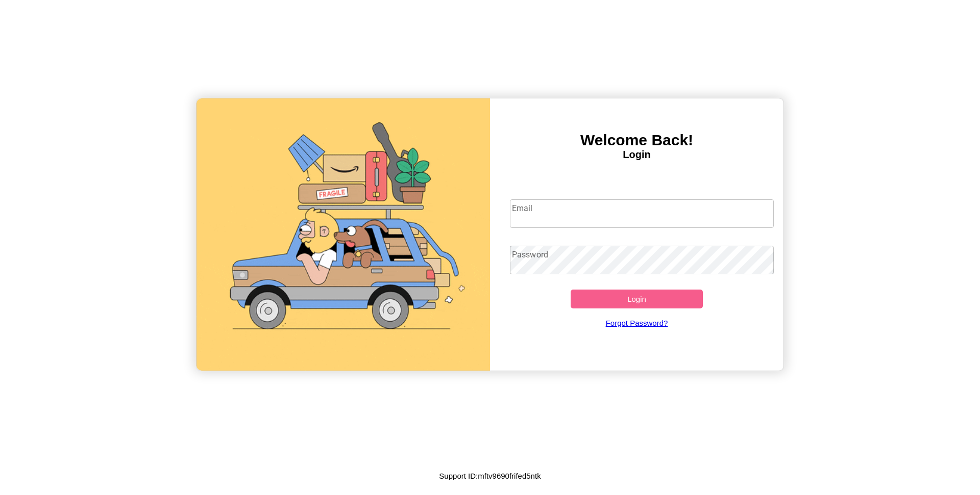 The height and width of the screenshot is (495, 980). I want to click on p: Support ID: mftv9690frifed5ntk, so click(490, 475).